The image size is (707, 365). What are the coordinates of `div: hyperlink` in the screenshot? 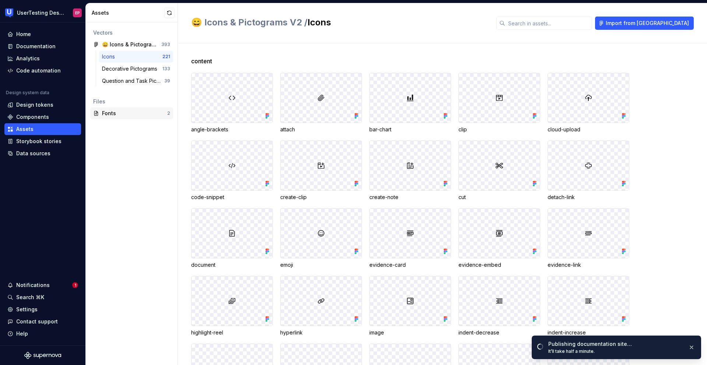 It's located at (321, 333).